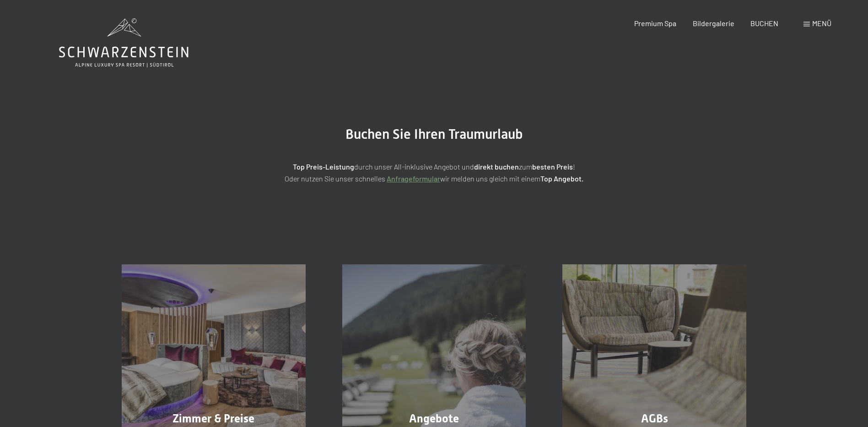 The height and width of the screenshot is (427, 868). What do you see at coordinates (655, 418) in the screenshot?
I see `span: AGBs` at bounding box center [655, 418].